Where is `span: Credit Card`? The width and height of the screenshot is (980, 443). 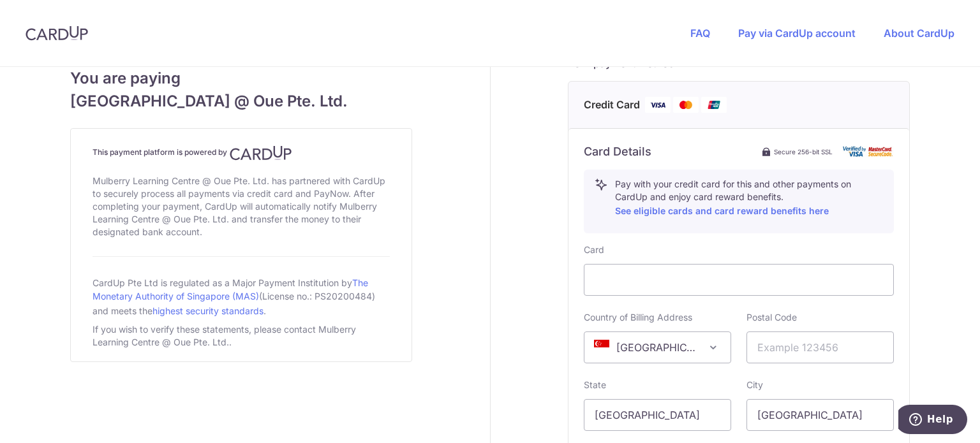
span: Credit Card is located at coordinates (612, 105).